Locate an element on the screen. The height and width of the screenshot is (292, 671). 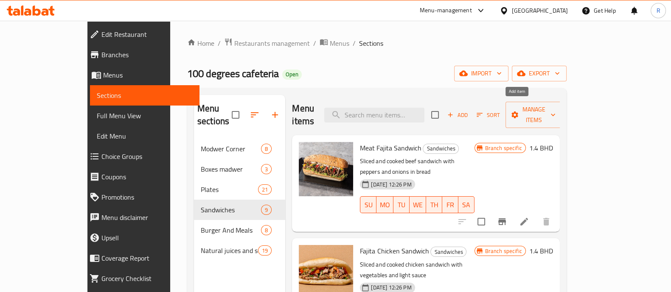
div: Natural juices and soft drinks is located at coordinates (229, 251).